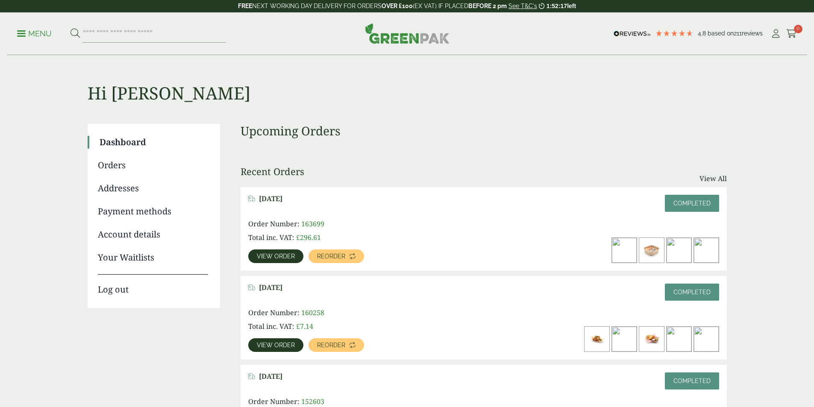 The width and height of the screenshot is (814, 407). Describe the element at coordinates (632, 34) in the screenshot. I see `img: REVIEWS.io` at that location.